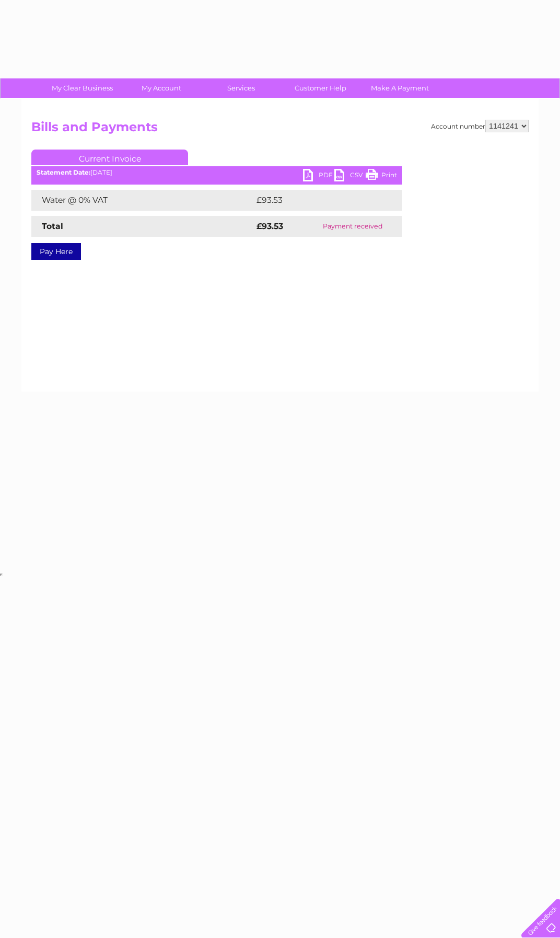 This screenshot has height=938, width=560. I want to click on strong: Total, so click(52, 226).